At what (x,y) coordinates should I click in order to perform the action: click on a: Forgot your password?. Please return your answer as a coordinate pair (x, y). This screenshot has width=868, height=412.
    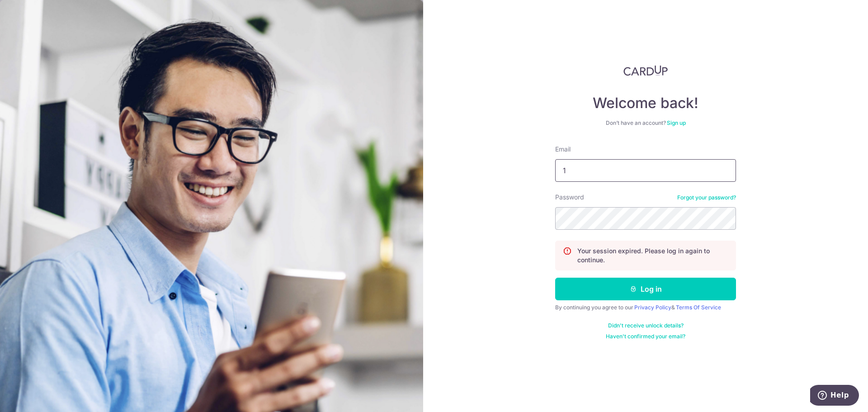
    Looking at the image, I should click on (706, 198).